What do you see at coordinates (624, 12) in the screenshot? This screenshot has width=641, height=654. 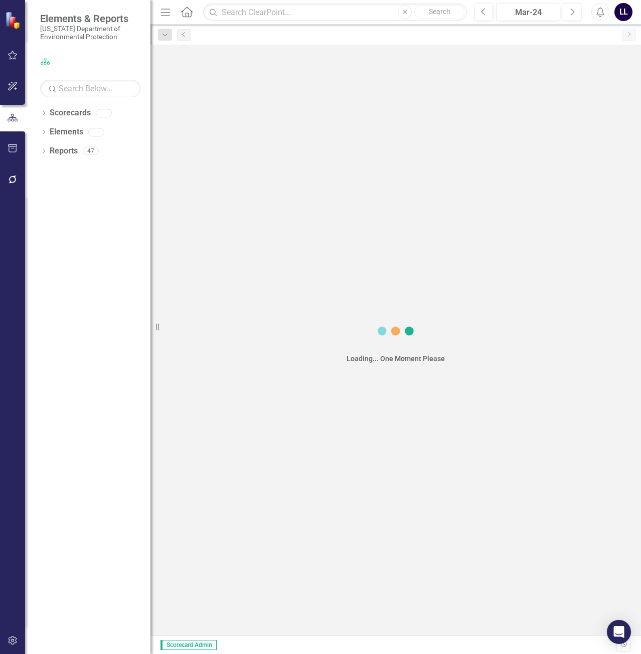 I see `div: LL` at bounding box center [624, 12].